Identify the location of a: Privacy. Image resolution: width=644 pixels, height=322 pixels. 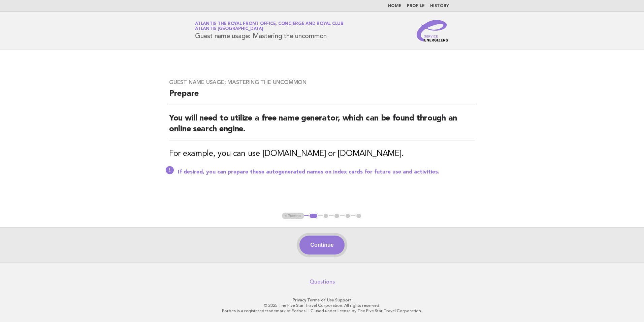
(299, 300).